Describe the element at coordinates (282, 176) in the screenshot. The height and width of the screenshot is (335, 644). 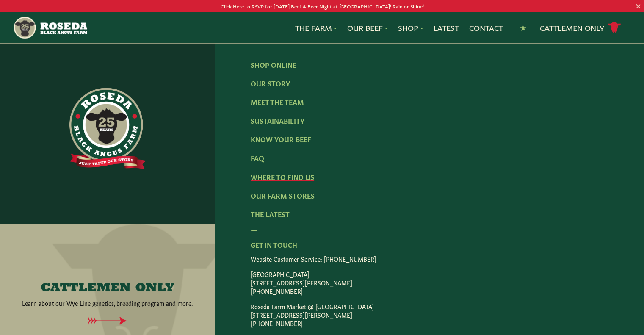
I see `a: Where To Find Us` at that location.